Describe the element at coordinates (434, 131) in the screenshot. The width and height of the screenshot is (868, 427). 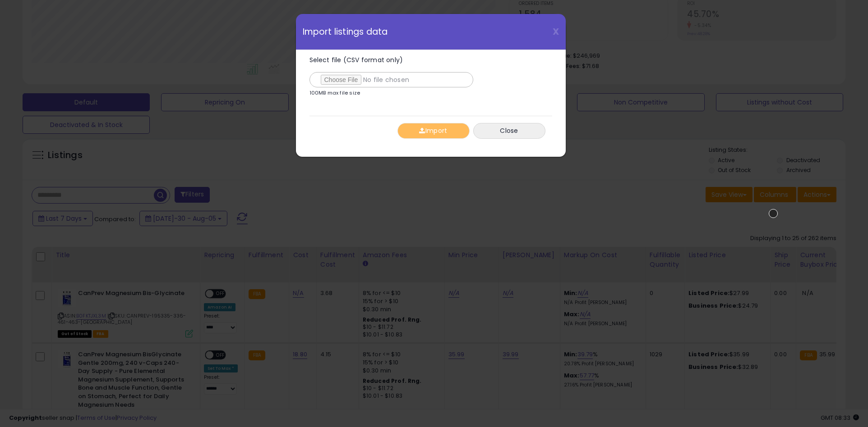
I see `button: Import` at that location.